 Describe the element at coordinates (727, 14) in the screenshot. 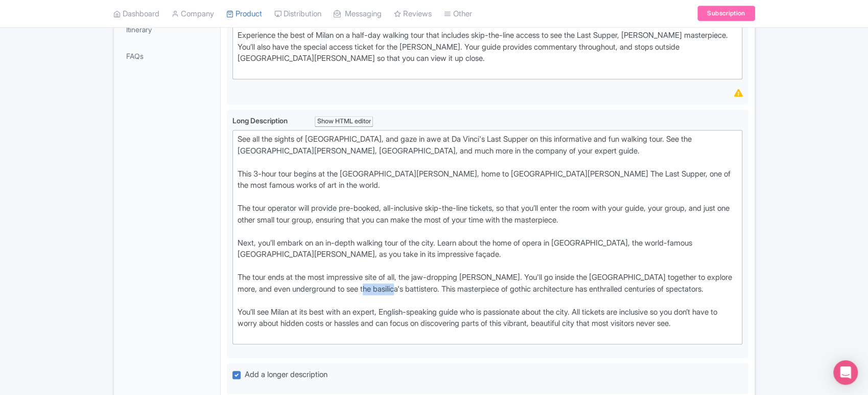

I see `a: Subscription` at that location.